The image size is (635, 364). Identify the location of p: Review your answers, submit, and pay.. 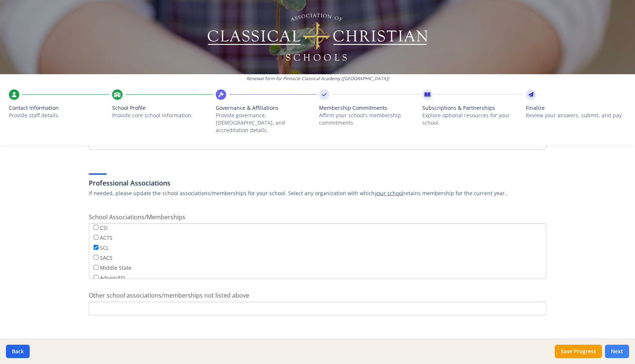
(575, 115).